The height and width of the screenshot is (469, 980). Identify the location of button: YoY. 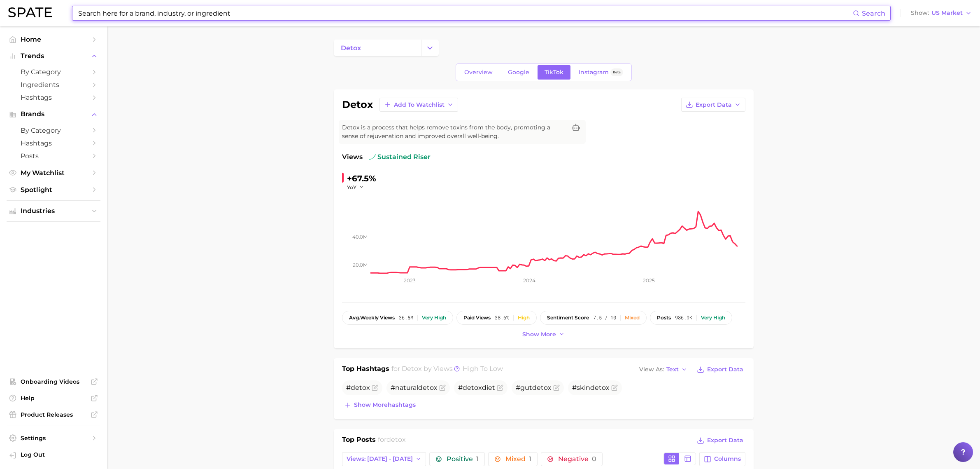
(356, 187).